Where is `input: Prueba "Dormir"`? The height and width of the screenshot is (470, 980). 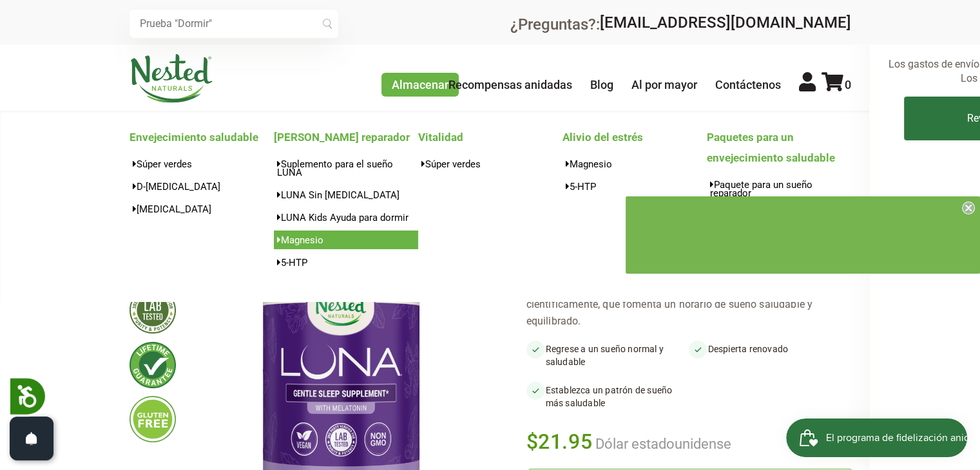 input: Prueba "Dormir" is located at coordinates (234, 24).